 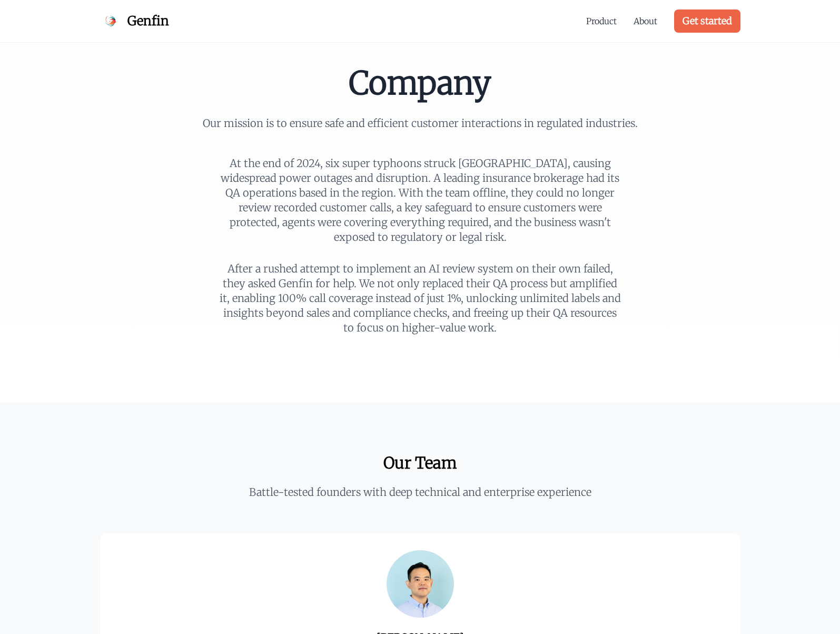 I want to click on h2: Our Team, so click(x=420, y=462).